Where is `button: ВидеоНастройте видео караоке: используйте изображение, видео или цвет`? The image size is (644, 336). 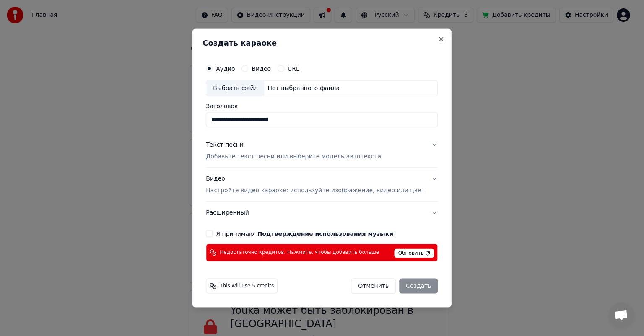 button: ВидеоНастройте видео караоке: используйте изображение, видео или цвет is located at coordinates (322, 185).